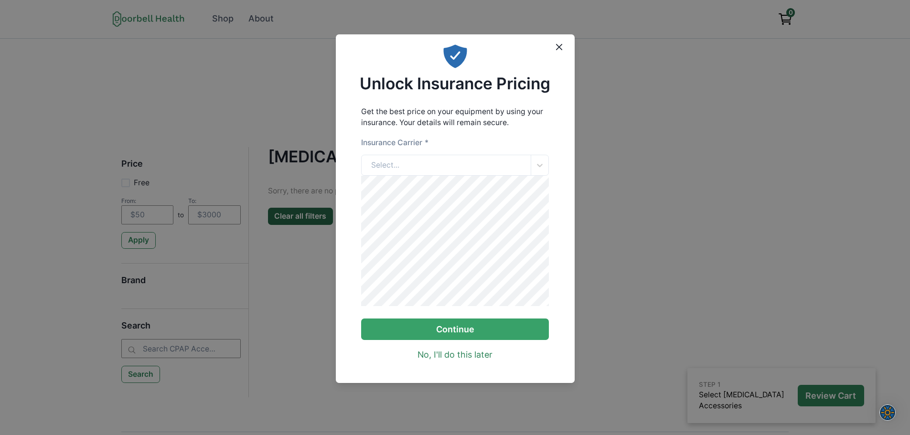 The height and width of the screenshot is (435, 910). I want to click on div: Select..., so click(385, 165).